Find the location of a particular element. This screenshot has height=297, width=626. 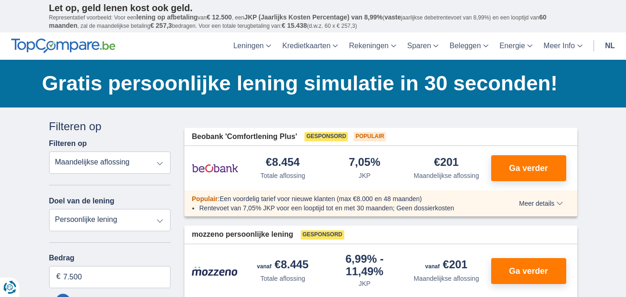

span: Meer details is located at coordinates (541, 203).